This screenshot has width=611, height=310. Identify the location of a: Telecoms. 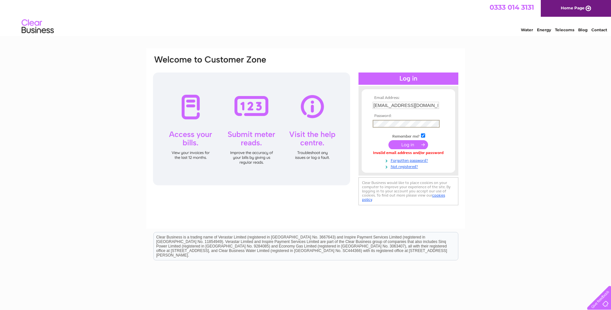
(564, 30).